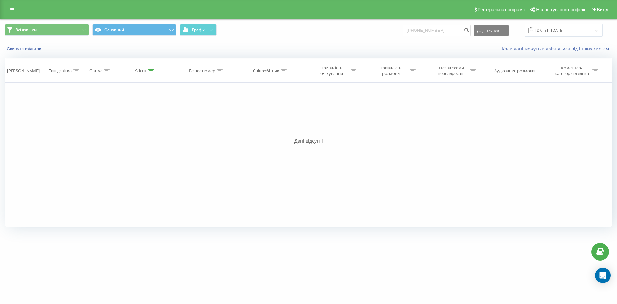 The width and height of the screenshot is (617, 304). I want to click on div: Статус, so click(96, 71).